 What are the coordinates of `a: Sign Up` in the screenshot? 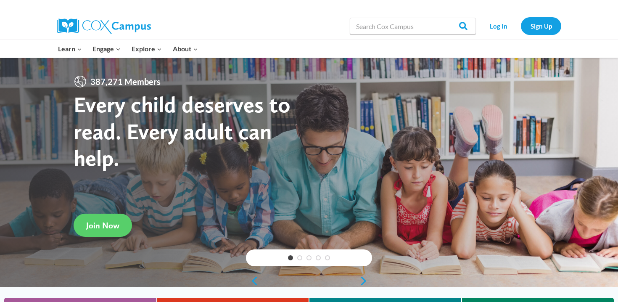 It's located at (541, 26).